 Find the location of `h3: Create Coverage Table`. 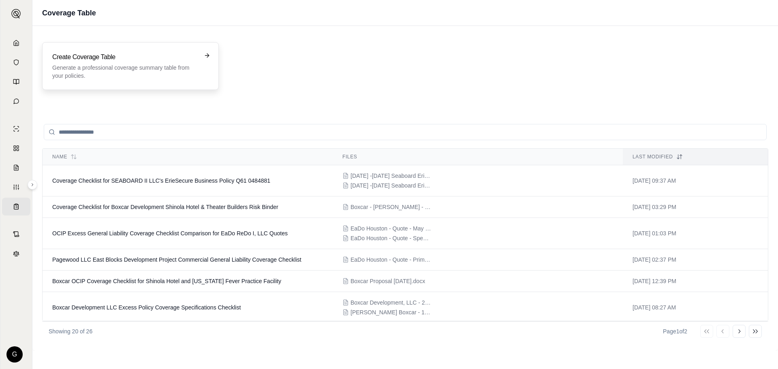

h3: Create Coverage Table is located at coordinates (125, 57).